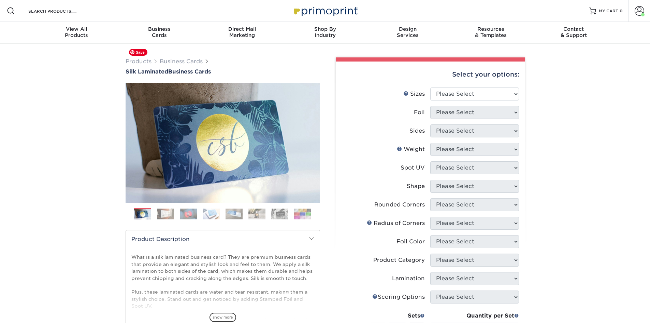  What do you see at coordinates (138, 52) in the screenshot?
I see `span: Save` at bounding box center [138, 52].